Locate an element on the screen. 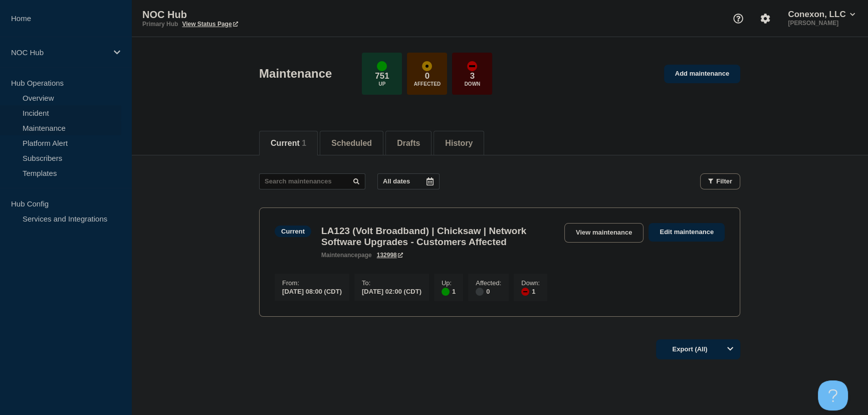  button: Account settings is located at coordinates (765, 18).